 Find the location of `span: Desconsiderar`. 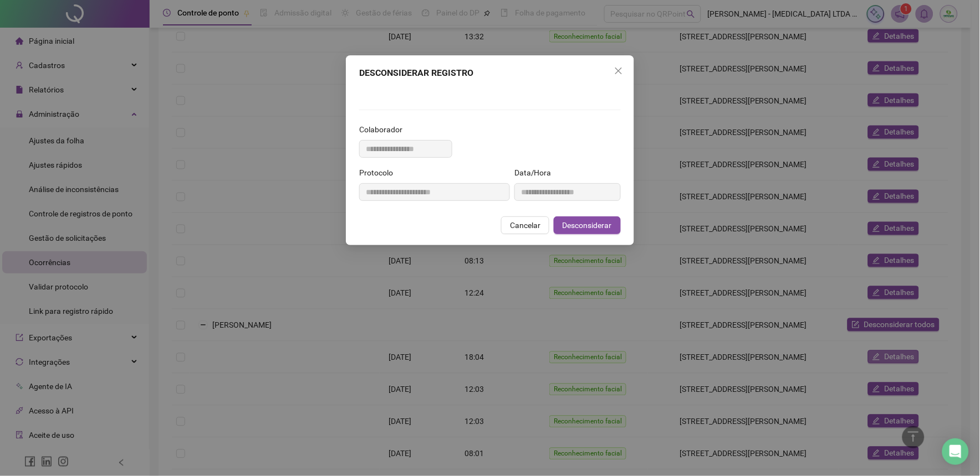

span: Desconsiderar is located at coordinates (587, 226).